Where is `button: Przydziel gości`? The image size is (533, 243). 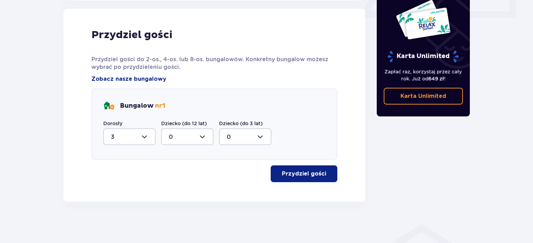
button: Przydziel gości is located at coordinates (304, 173).